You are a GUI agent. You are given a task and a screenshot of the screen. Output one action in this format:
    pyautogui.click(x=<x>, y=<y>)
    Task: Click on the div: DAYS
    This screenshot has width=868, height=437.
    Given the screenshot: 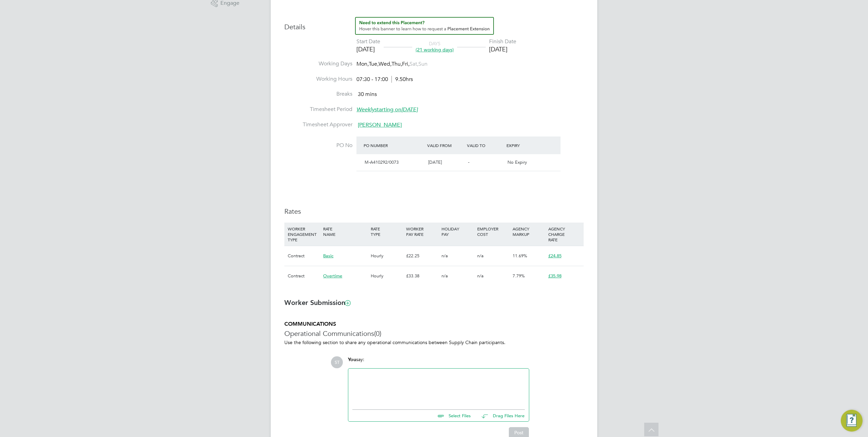 What is the action you would take?
    pyautogui.click(x=435, y=47)
    